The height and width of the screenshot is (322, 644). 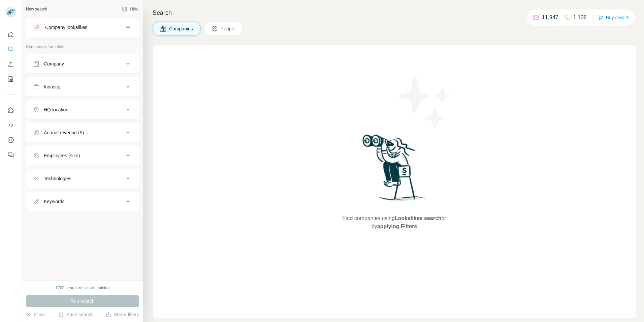 I want to click on button: Keywords, so click(x=82, y=201).